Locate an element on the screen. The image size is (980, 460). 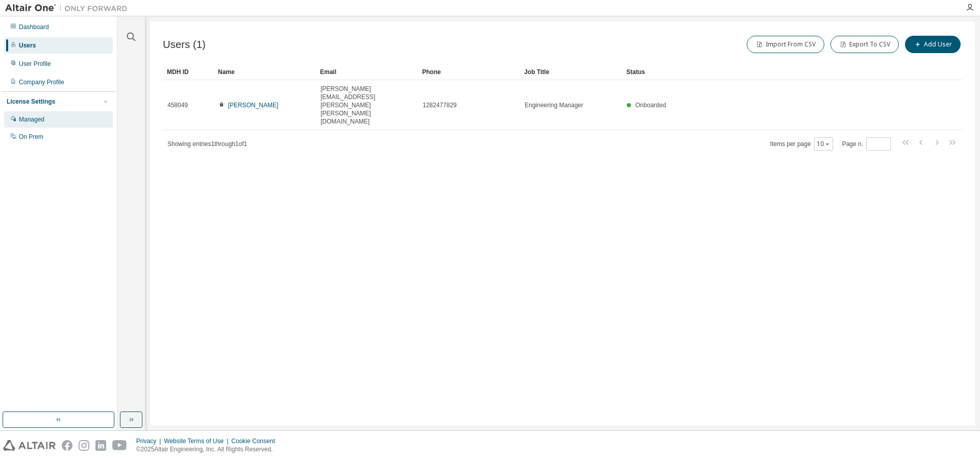
div: Job Title is located at coordinates (571, 72).